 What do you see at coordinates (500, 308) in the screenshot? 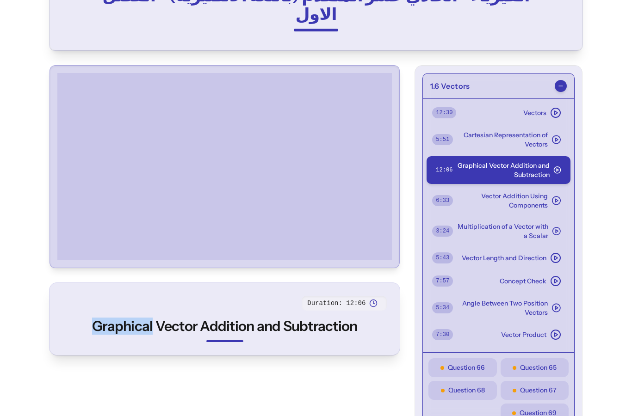
I see `span: Angle Between Two Position Vectors` at bounding box center [500, 308].